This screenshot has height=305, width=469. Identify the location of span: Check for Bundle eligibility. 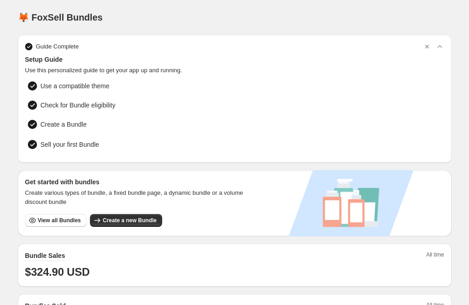
(78, 105).